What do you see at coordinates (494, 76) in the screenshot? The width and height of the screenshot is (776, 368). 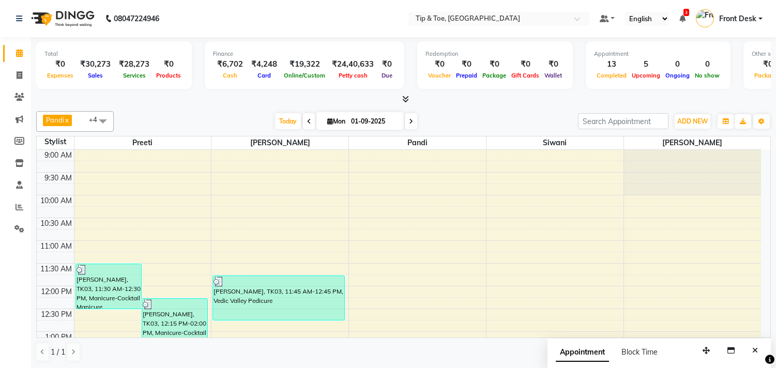 I see `span: Package` at bounding box center [494, 76].